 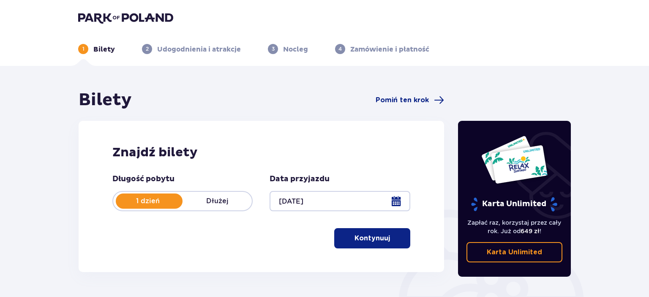 What do you see at coordinates (530, 231) in the screenshot?
I see `span: 649 zł` at bounding box center [530, 231].